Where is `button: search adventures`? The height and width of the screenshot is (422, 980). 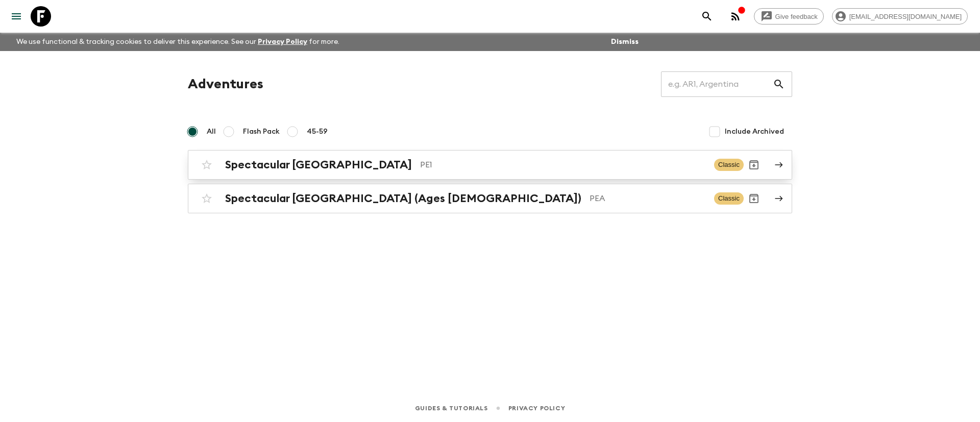
button: search adventures is located at coordinates (707, 17).